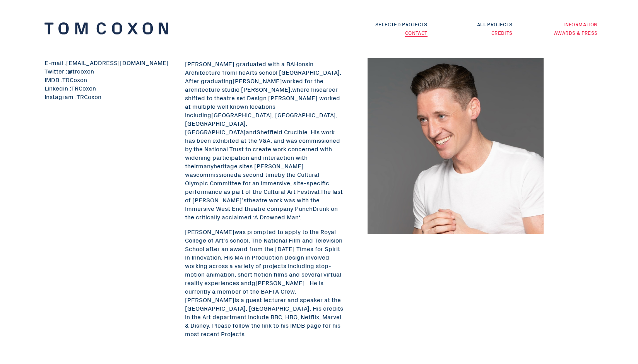  What do you see at coordinates (110, 71) in the screenshot?
I see `li: Twitter :` at bounding box center [110, 71].